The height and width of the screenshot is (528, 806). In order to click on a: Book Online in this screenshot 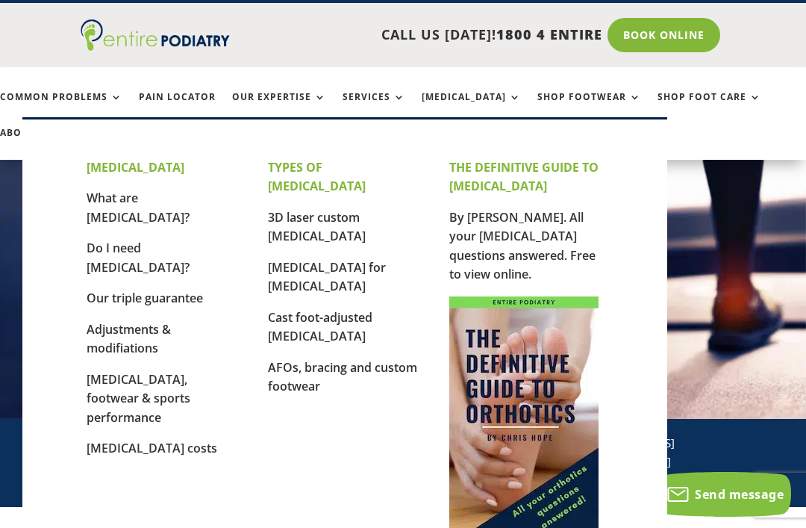, I will do `click(663, 35)`.